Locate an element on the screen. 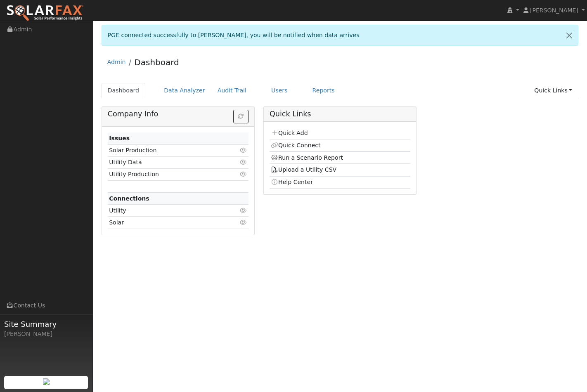 The width and height of the screenshot is (587, 392). strong: Connections is located at coordinates (129, 198).